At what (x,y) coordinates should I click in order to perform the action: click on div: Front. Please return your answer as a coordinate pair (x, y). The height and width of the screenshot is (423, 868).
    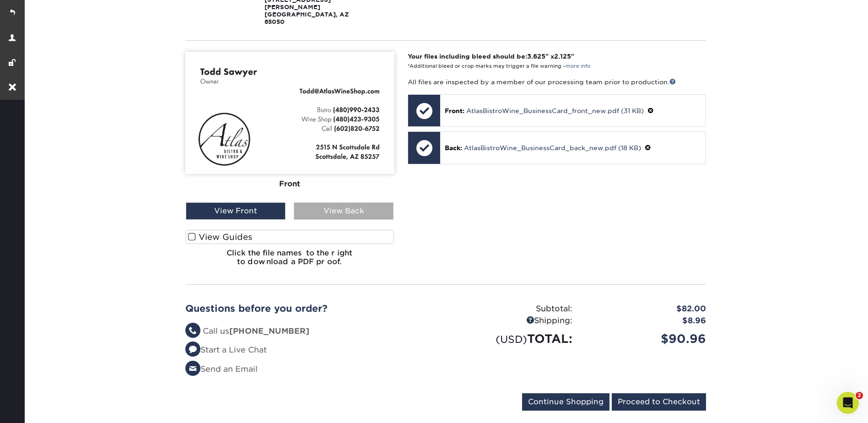
    Looking at the image, I should click on (289, 184).